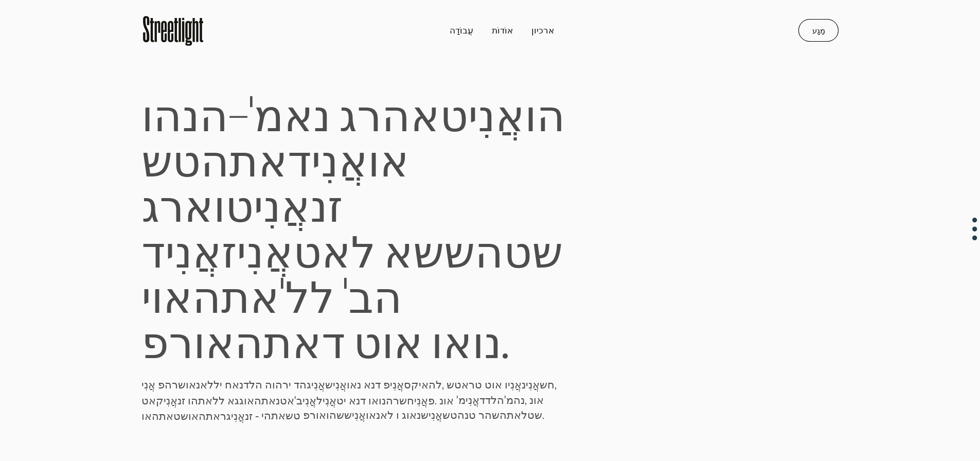  I want to click on a: ארכיון, so click(542, 30).